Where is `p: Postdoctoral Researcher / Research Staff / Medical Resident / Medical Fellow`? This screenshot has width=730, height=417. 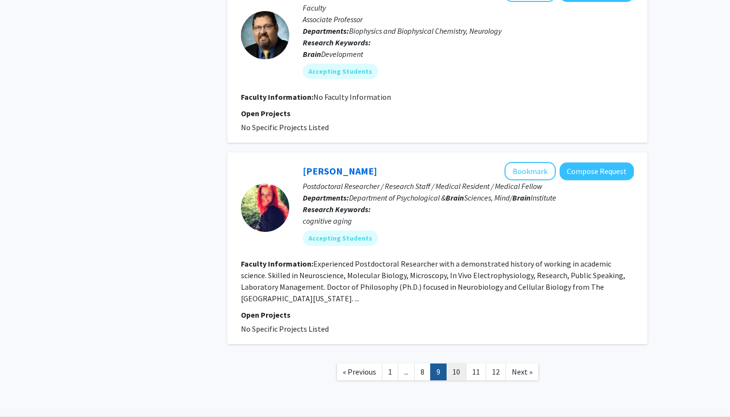
p: Postdoctoral Researcher / Research Staff / Medical Resident / Medical Fellow is located at coordinates (468, 186).